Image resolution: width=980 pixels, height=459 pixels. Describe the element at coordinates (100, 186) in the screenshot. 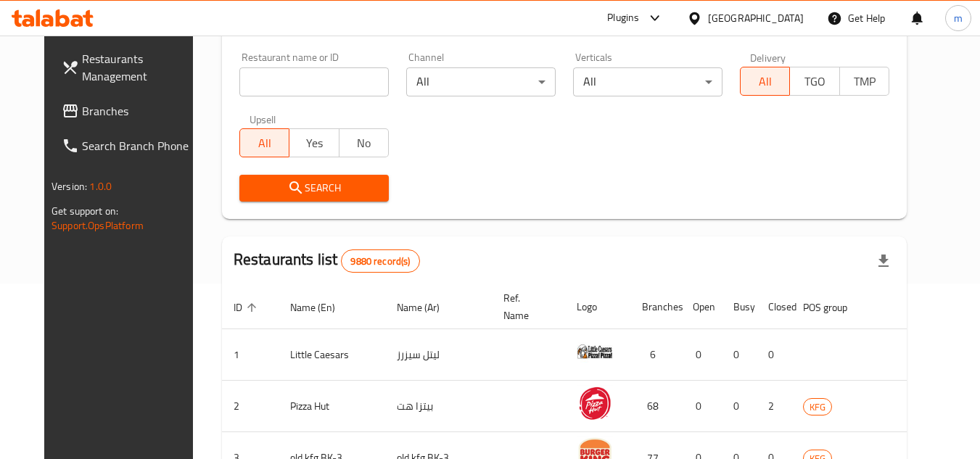

I see `span: 1.0.0` at that location.